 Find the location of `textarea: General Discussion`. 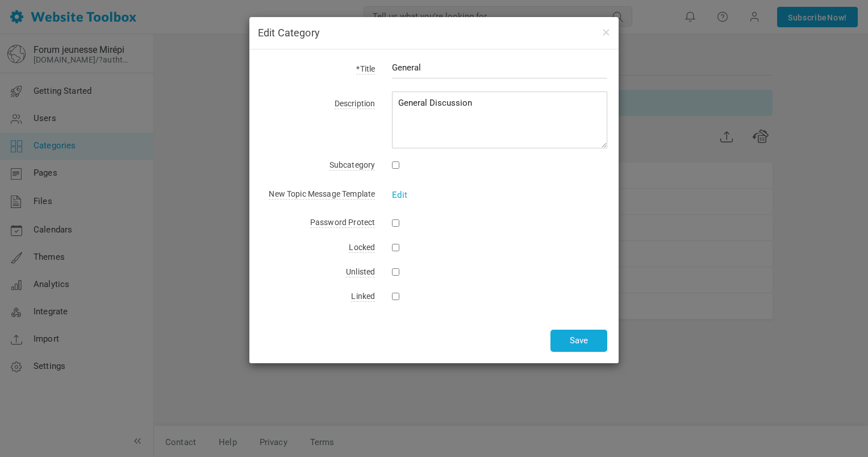

textarea: General Discussion is located at coordinates (499, 120).